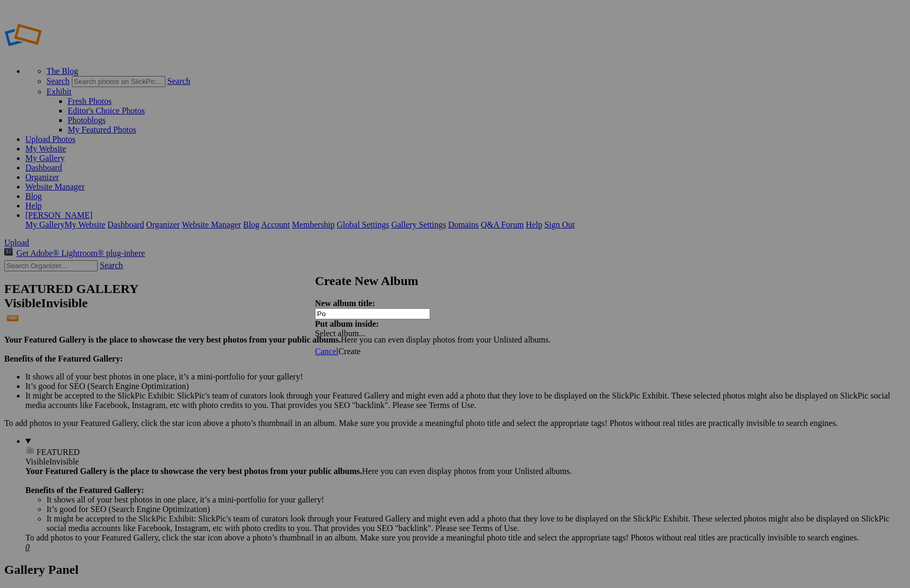 This screenshot has height=588, width=910. I want to click on strong: Put album inside:, so click(346, 324).